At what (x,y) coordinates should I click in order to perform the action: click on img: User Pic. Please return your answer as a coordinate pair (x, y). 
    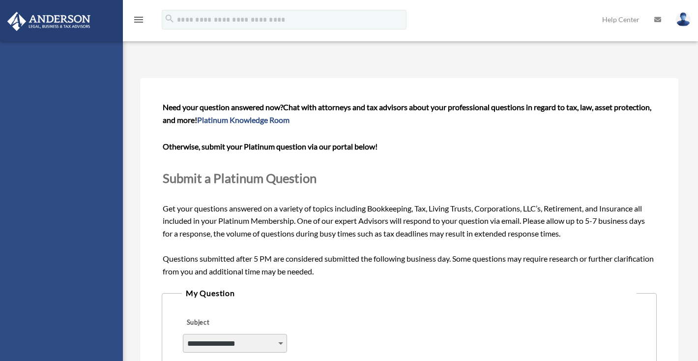
    Looking at the image, I should click on (683, 19).